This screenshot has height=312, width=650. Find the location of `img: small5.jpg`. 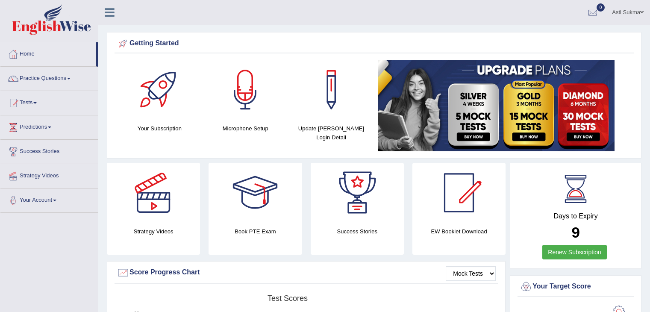

img: small5.jpg is located at coordinates (496, 106).